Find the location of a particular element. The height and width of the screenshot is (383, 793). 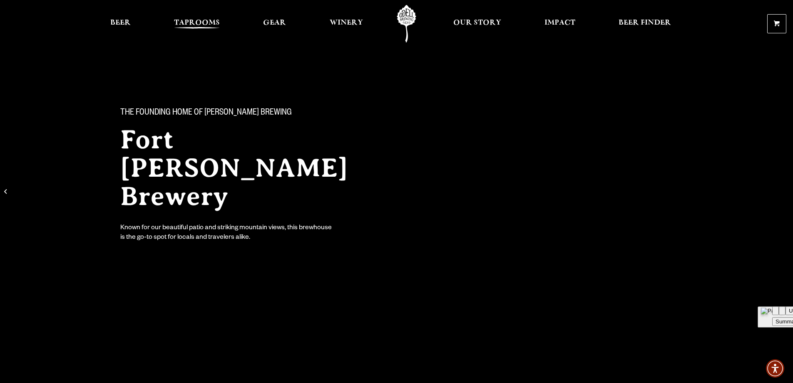

span: Gear is located at coordinates (274, 23).